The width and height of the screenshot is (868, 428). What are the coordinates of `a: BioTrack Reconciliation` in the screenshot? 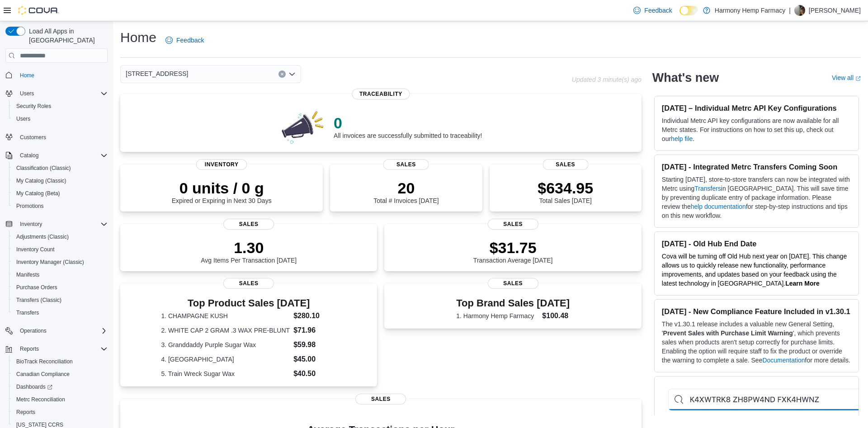 It's located at (44, 361).